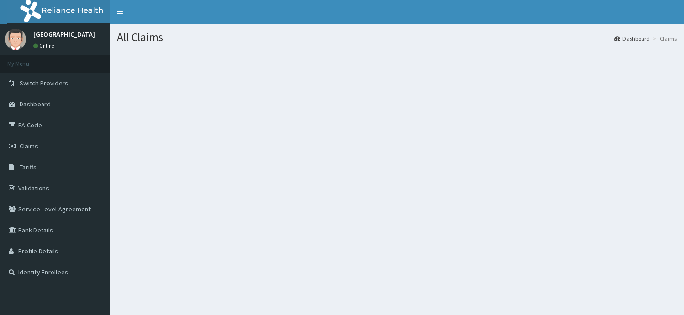 The width and height of the screenshot is (684, 315). What do you see at coordinates (29, 146) in the screenshot?
I see `span: Claims` at bounding box center [29, 146].